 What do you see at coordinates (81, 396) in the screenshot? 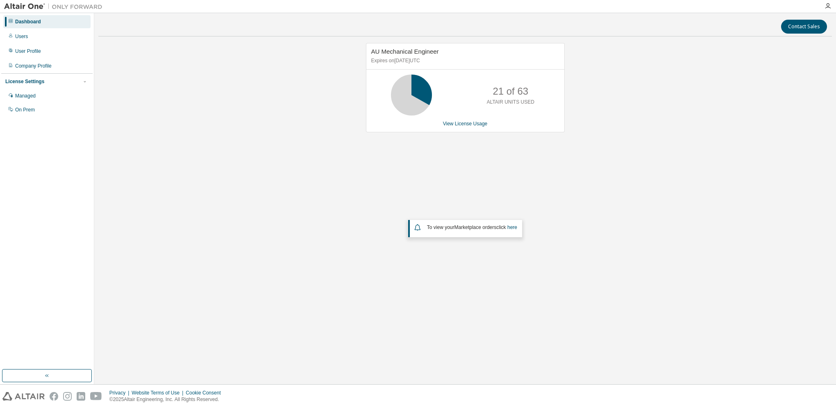
I see `img: linkedin.svg` at bounding box center [81, 396].